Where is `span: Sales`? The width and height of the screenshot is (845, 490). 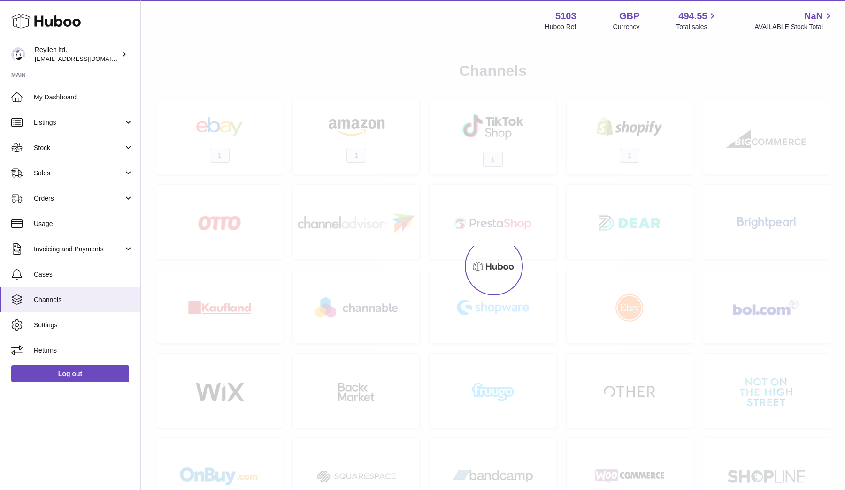 span: Sales is located at coordinates (78, 173).